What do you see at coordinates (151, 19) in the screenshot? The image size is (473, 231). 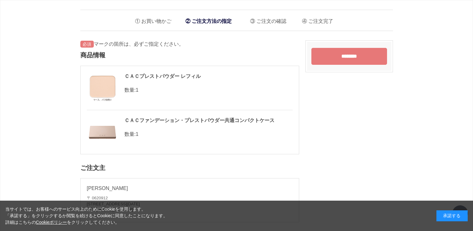 I see `li: お買い物かご` at bounding box center [151, 19].